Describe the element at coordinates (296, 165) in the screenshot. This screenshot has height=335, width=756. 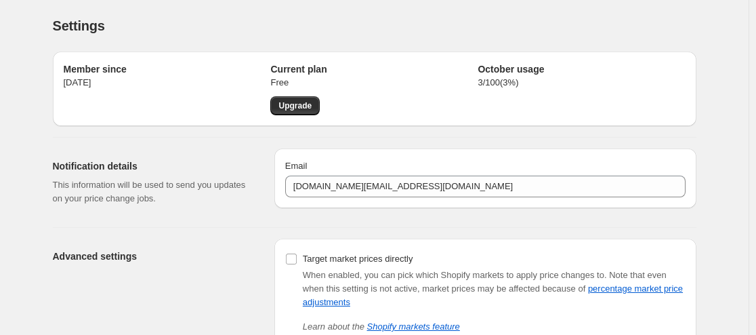
I see `span: Email` at that location.